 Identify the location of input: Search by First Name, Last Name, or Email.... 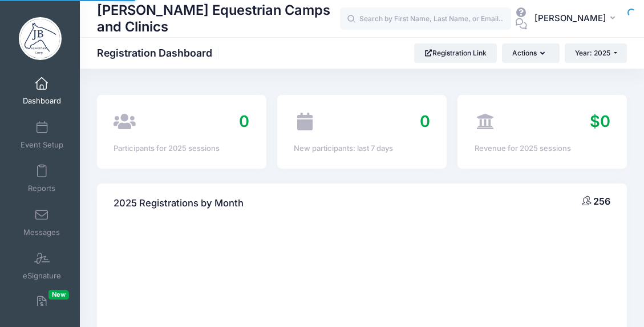
(426, 19).